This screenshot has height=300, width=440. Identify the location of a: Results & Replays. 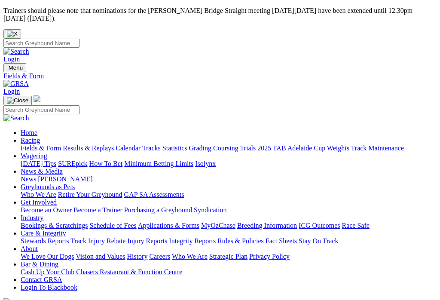
(88, 148).